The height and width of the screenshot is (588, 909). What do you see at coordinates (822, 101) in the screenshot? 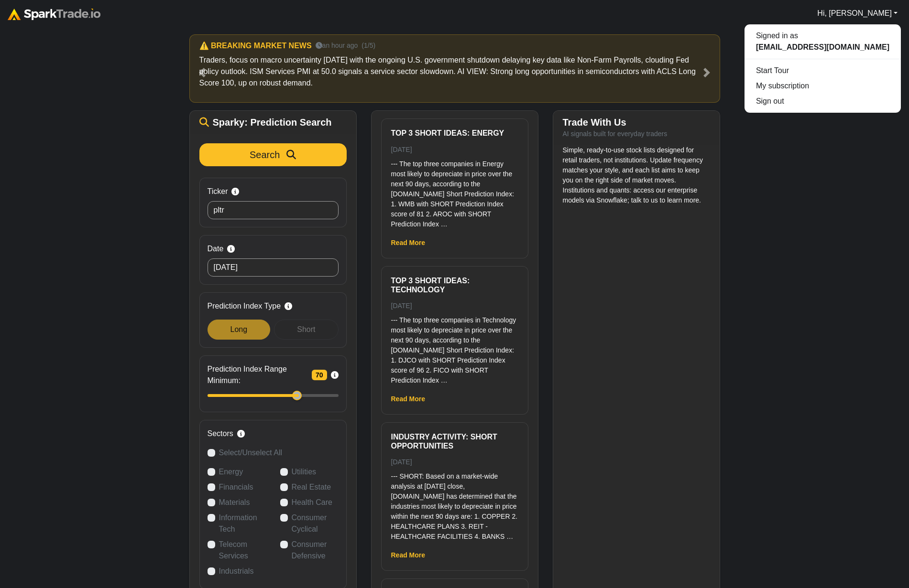
I see `button: Sign out` at bounding box center [822, 101].